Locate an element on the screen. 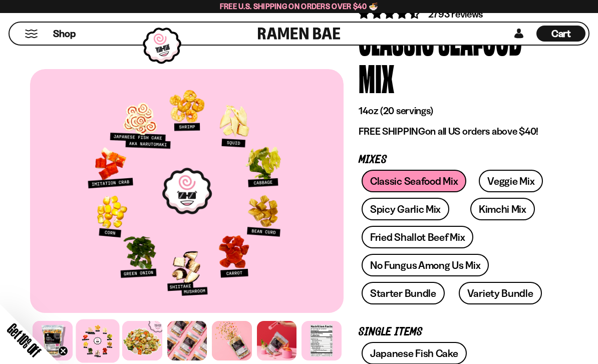  a: Cart is located at coordinates (561, 33).